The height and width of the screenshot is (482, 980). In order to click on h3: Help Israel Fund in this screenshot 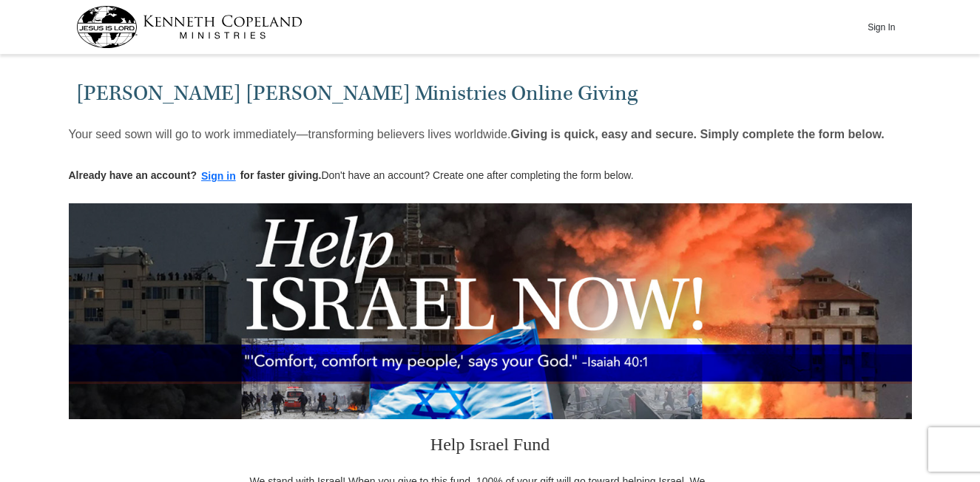, I will do `click(490, 447)`.